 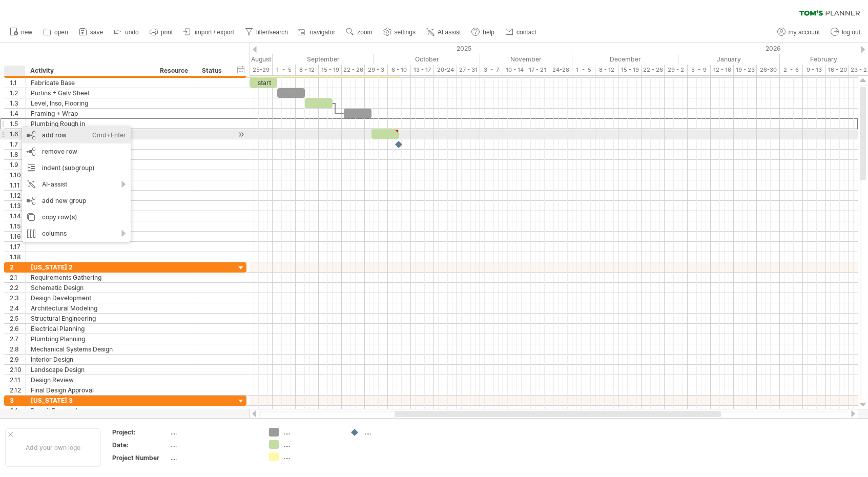 What do you see at coordinates (213, 71) in the screenshot?
I see `div: Status` at bounding box center [213, 71].